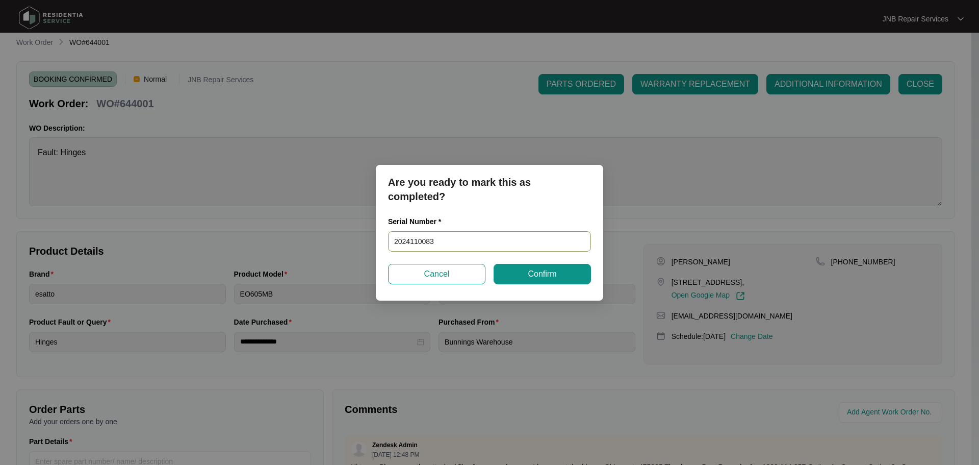 This screenshot has width=979, height=465. What do you see at coordinates (489, 196) in the screenshot?
I see `p: completed?` at bounding box center [489, 196].